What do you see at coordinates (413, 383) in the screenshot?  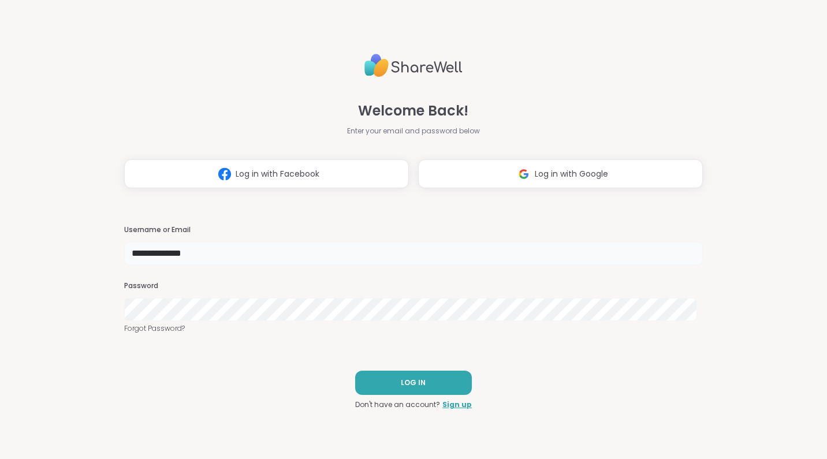 I see `button: LOG IN` at bounding box center [413, 383].